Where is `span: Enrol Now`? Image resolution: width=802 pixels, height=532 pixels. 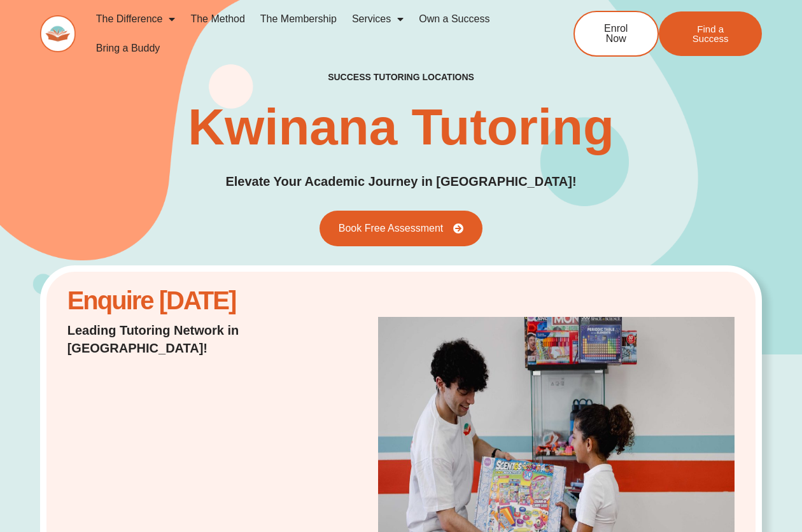
span: Enrol Now is located at coordinates (616, 34).